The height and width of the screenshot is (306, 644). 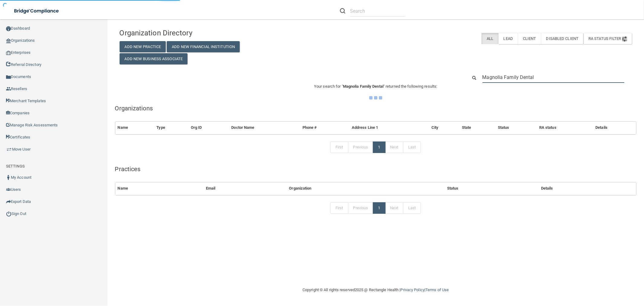 What do you see at coordinates (508, 38) in the screenshot?
I see `label: Lead` at bounding box center [508, 38].